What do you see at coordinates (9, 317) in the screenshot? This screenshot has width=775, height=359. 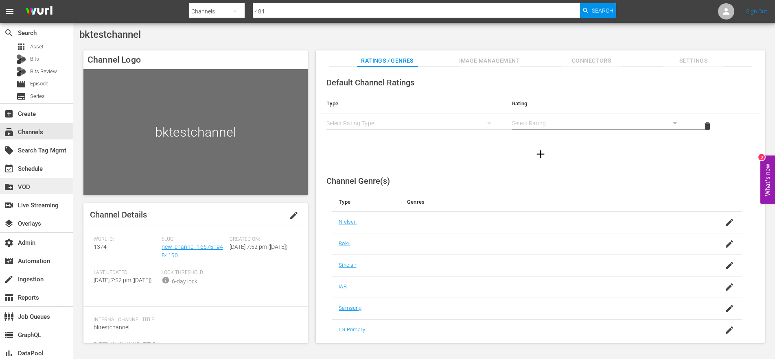 I see `span: Job Queues` at bounding box center [9, 317].